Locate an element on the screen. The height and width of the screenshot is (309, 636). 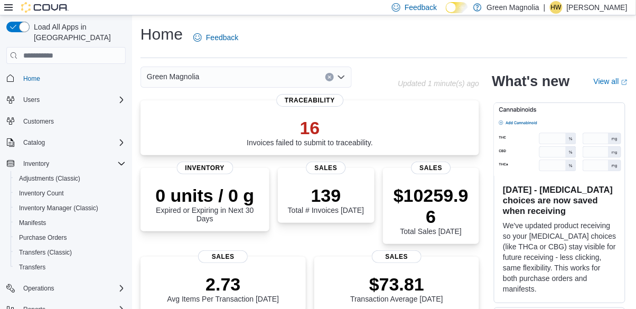
button: Transfers (Classic) is located at coordinates (70, 253).